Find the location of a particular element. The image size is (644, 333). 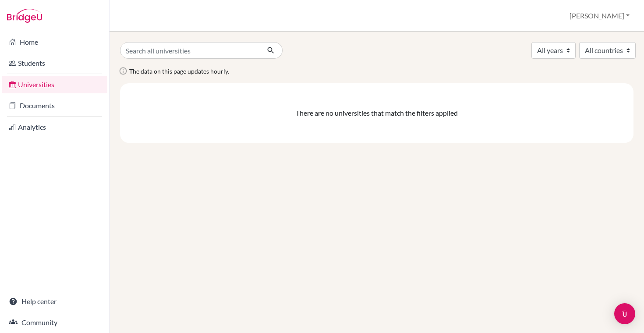

img: Bridge-U is located at coordinates (25, 16).